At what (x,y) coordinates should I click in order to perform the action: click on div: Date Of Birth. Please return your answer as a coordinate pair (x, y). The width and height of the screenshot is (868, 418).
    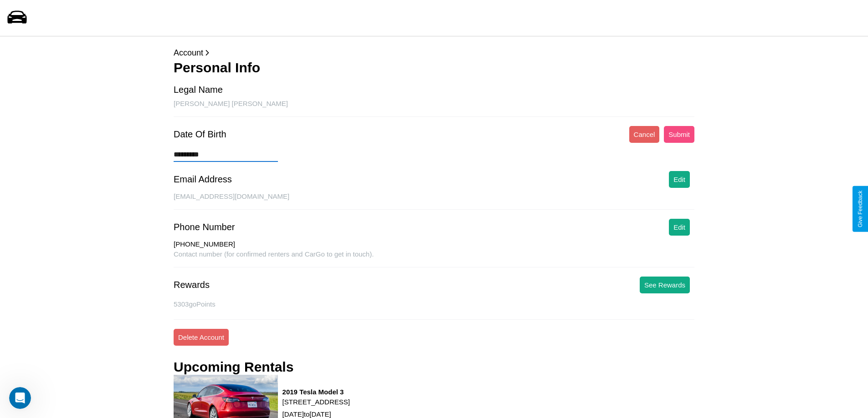
    Looking at the image, I should click on (200, 134).